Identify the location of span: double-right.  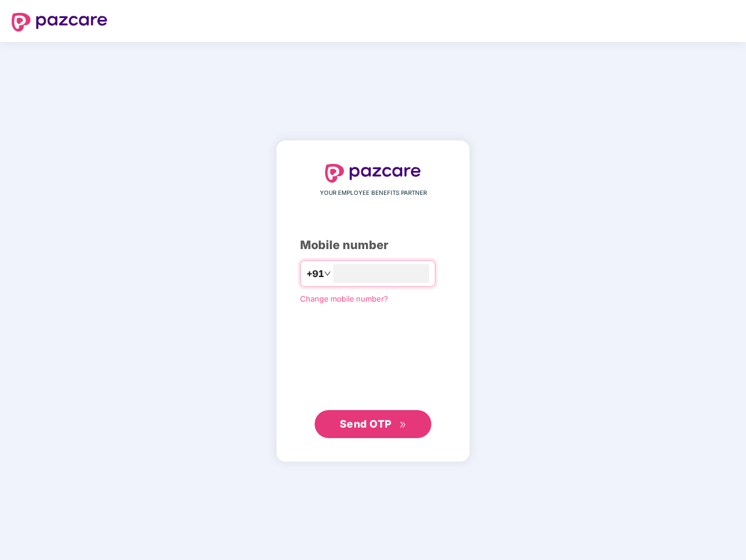
(402, 425).